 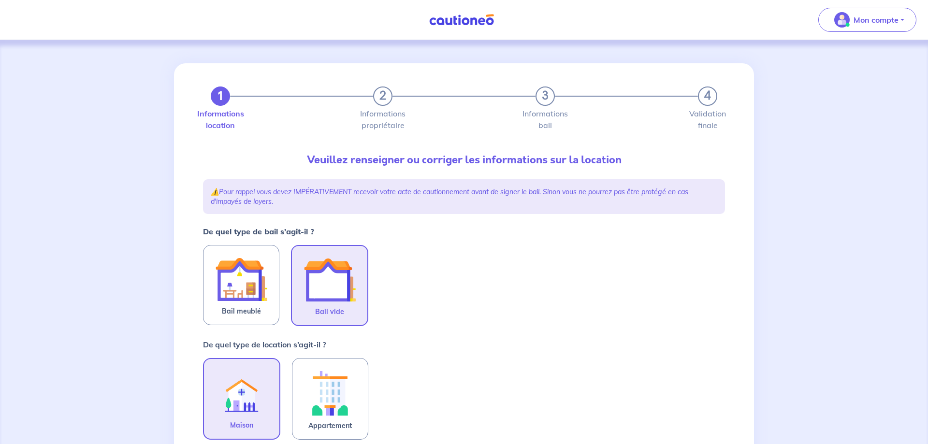 What do you see at coordinates (462, 20) in the screenshot?
I see `img: Cautioneo` at bounding box center [462, 20].